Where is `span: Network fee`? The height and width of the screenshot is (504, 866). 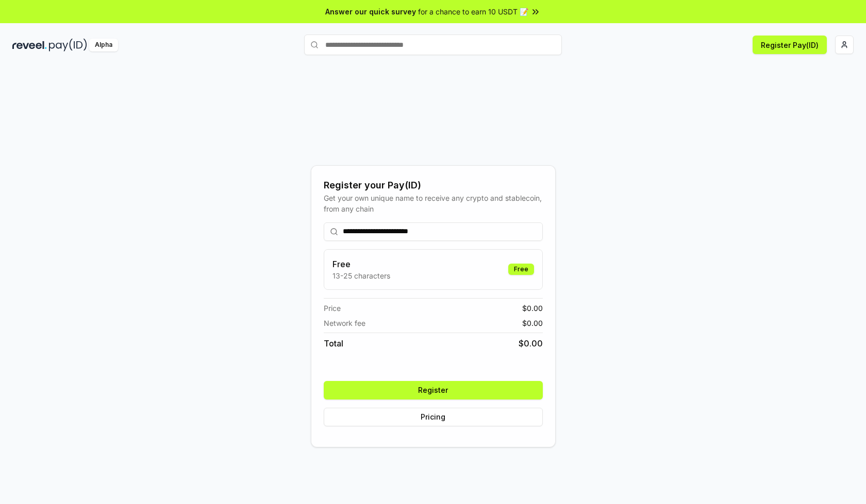
span: Network fee is located at coordinates (344, 323).